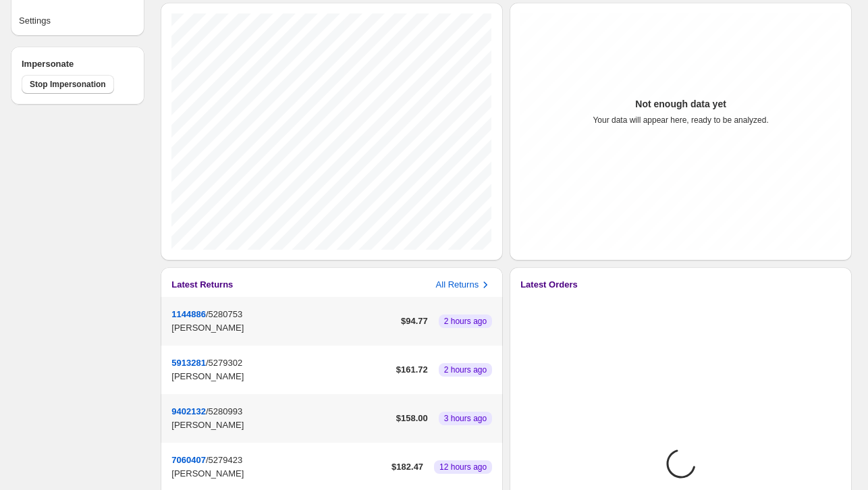  What do you see at coordinates (188, 314) in the screenshot?
I see `p: 1144886` at bounding box center [188, 314].